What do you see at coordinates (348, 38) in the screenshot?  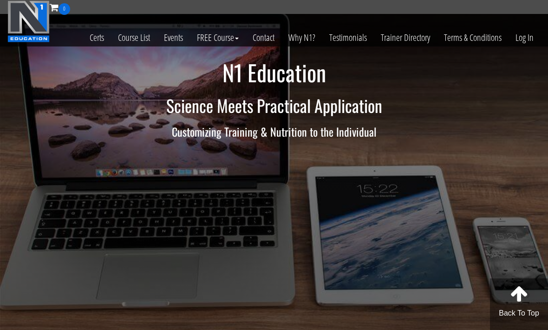 I see `a: Testimonials` at bounding box center [348, 38].